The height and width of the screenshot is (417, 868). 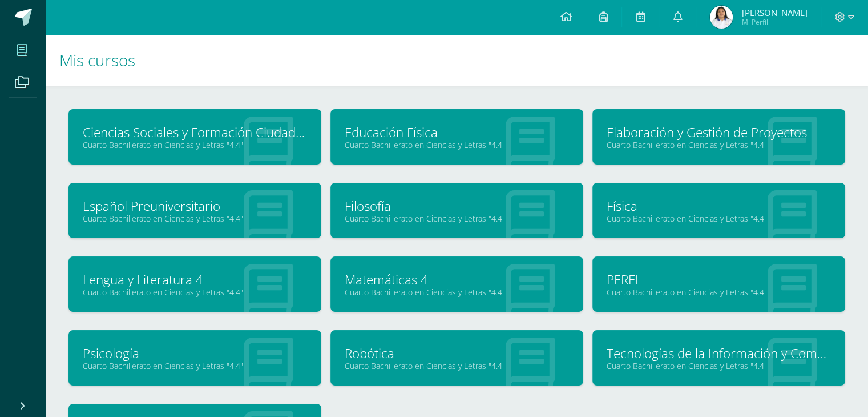 I want to click on a: Robótica, so click(x=456, y=353).